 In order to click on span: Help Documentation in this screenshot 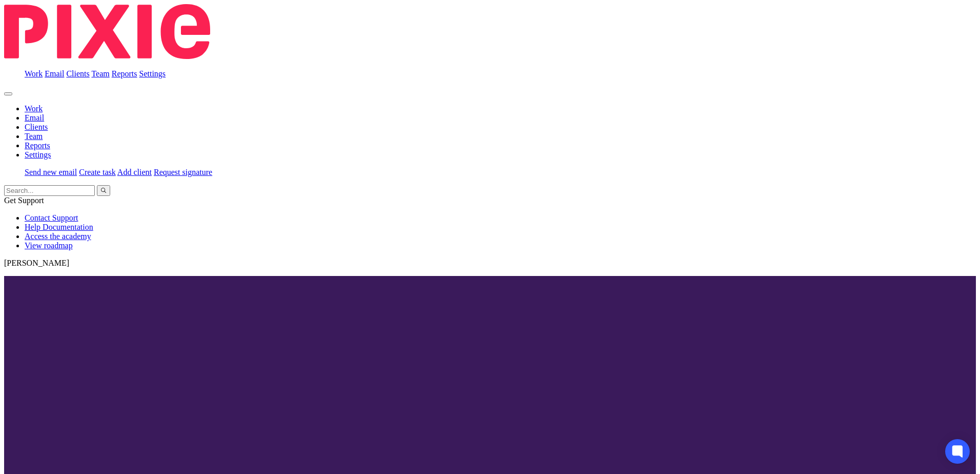, I will do `click(59, 226)`.